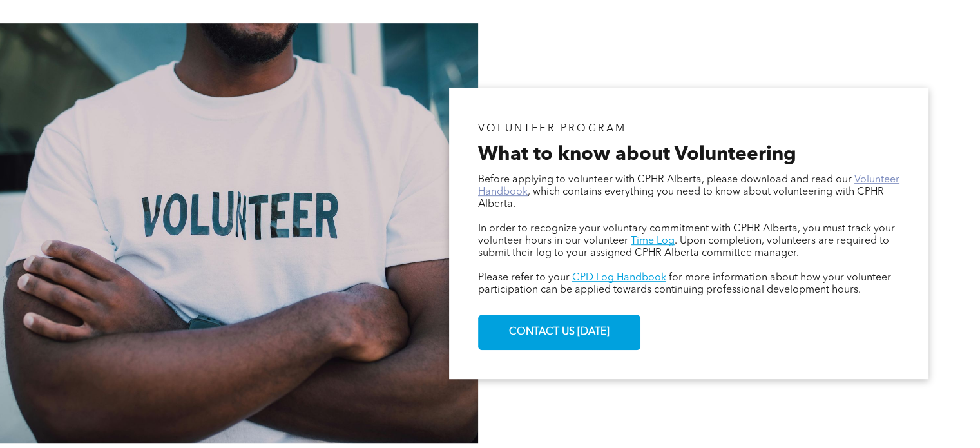 This screenshot has width=980, height=448. Describe the element at coordinates (665, 180) in the screenshot. I see `span: Before applying to volunteer with CPHR Alberta, please download and read our` at that location.